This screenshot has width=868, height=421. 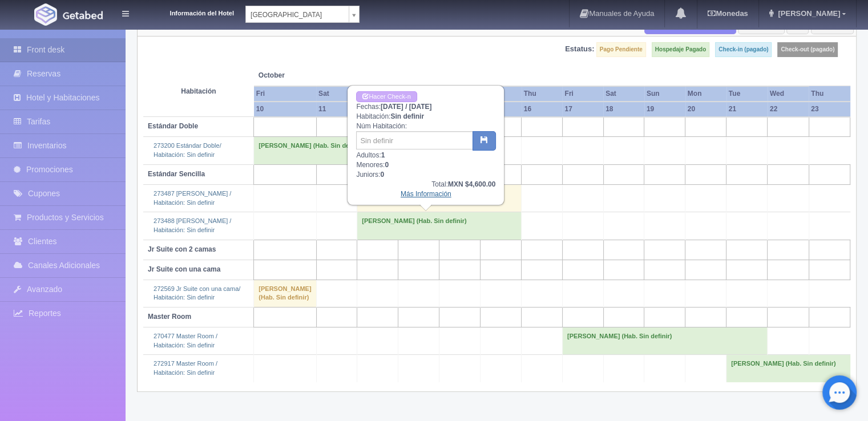 I want to click on th: 18, so click(x=623, y=109).